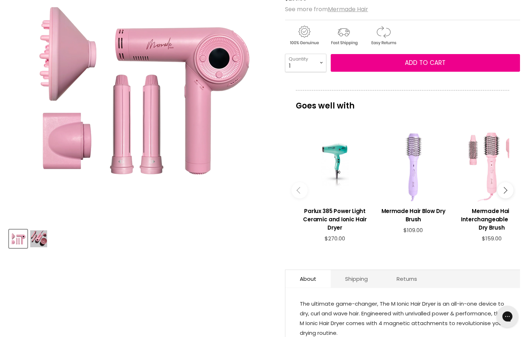 The image size is (529, 337). I want to click on a: Mermade Hair, so click(348, 9).